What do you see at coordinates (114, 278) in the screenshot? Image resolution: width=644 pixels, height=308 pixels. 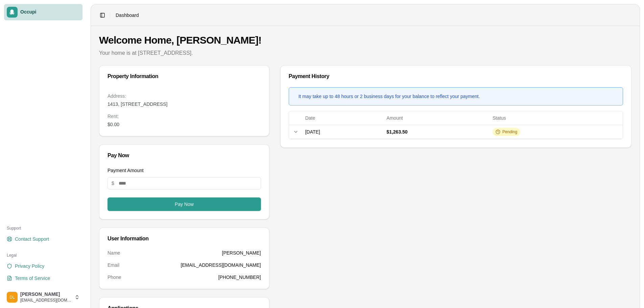 I see `dt: Phone` at bounding box center [114, 278].